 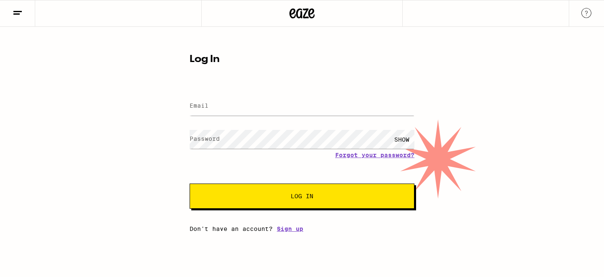 What do you see at coordinates (402, 139) in the screenshot?
I see `div: SHOW` at bounding box center [402, 139].